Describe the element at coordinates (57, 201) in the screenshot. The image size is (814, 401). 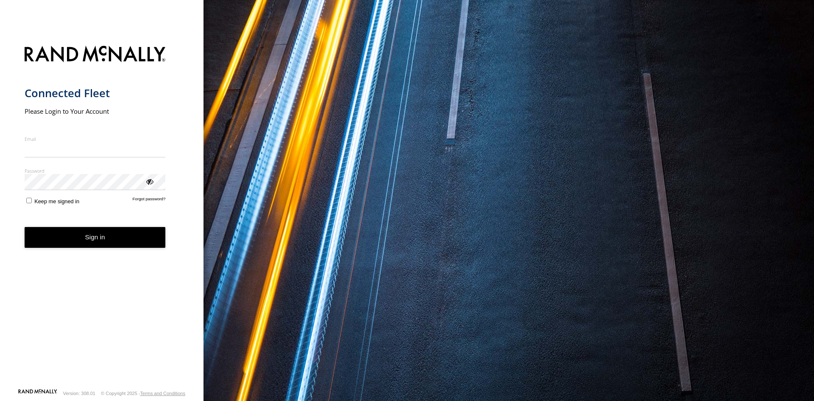
I see `span: Keep me signed in` at that location.